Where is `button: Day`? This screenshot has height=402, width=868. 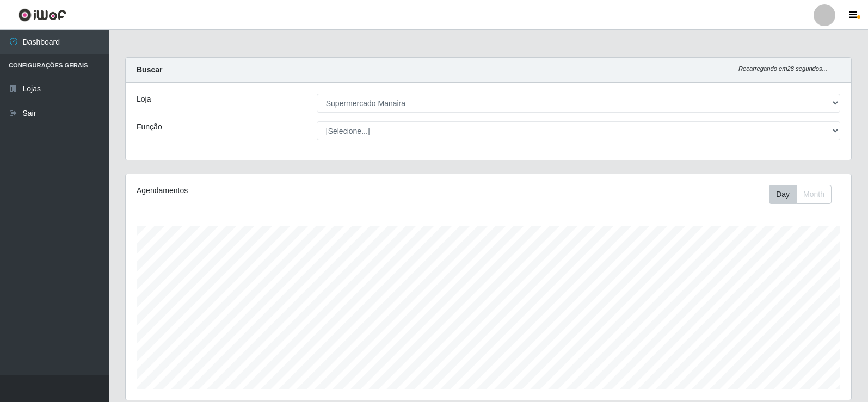
button: Day is located at coordinates (783, 194).